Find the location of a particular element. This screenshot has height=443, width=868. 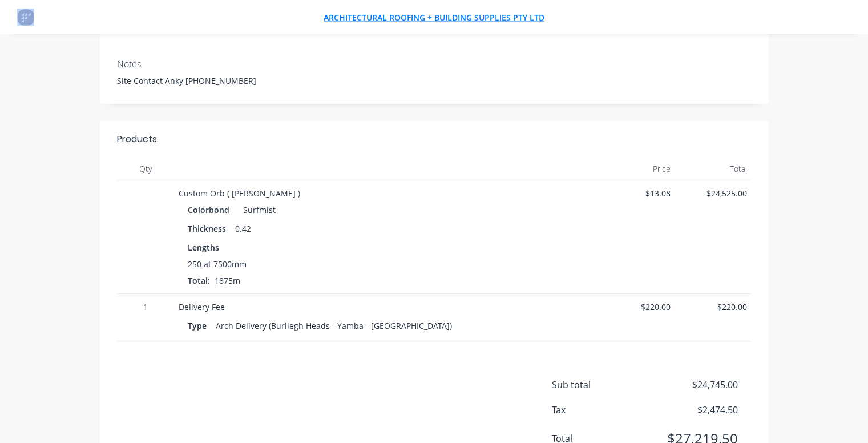

span: $24,745.00 is located at coordinates (695, 384).